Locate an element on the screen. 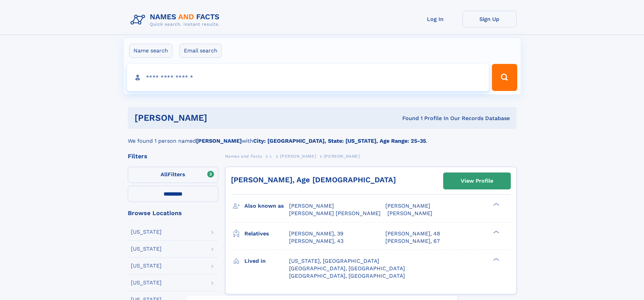 The width and height of the screenshot is (644, 300). h3: Relatives is located at coordinates (267, 234).